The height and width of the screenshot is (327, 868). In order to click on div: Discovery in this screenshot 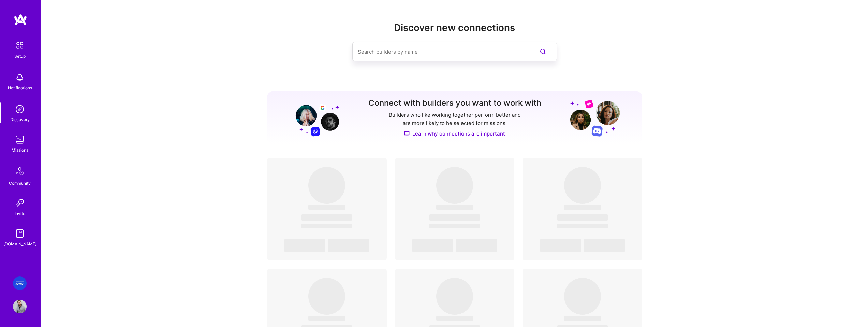, I will do `click(20, 120)`.